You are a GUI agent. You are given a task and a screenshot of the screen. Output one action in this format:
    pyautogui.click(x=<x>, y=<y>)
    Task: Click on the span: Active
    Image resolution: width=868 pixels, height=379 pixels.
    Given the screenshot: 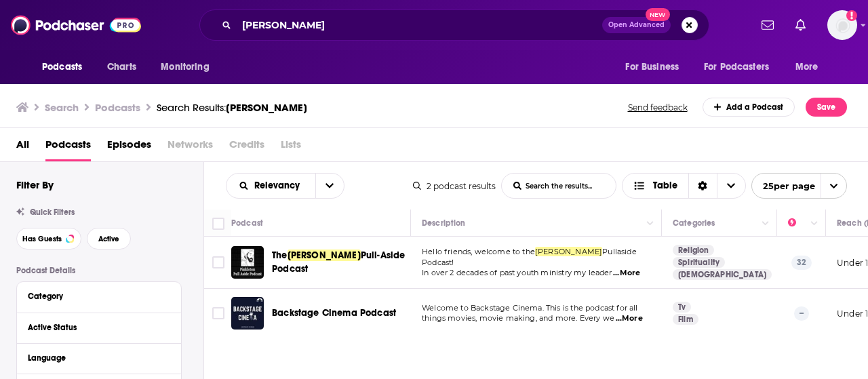 What is the action you would take?
    pyautogui.click(x=108, y=238)
    